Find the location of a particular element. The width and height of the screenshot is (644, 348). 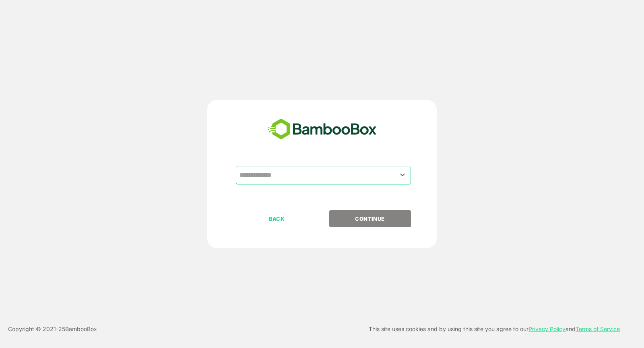

p: BACK is located at coordinates (277, 219).